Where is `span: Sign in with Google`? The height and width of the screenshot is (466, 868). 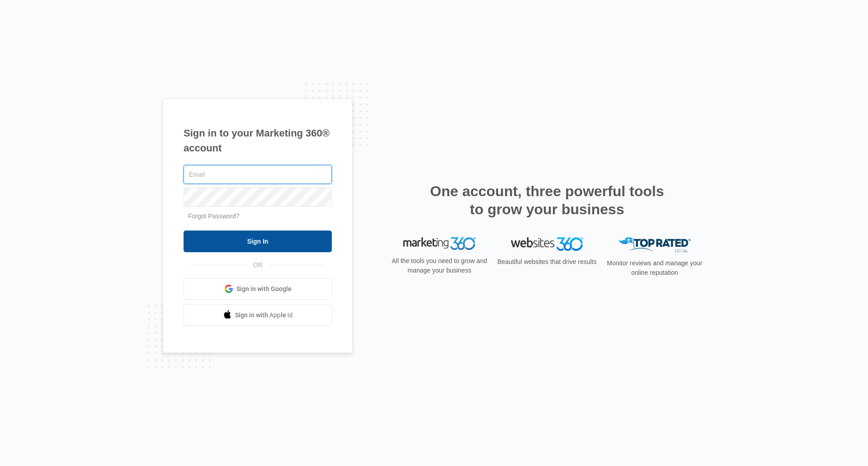 span: Sign in with Google is located at coordinates (264, 289).